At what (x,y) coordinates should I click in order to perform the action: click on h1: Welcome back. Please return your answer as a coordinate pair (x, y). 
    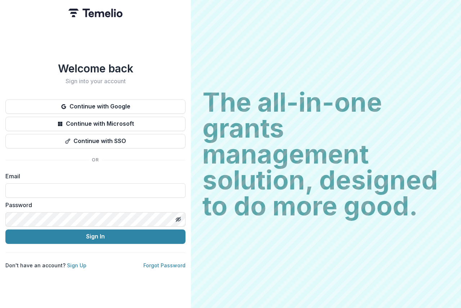
    Looking at the image, I should click on (96, 69).